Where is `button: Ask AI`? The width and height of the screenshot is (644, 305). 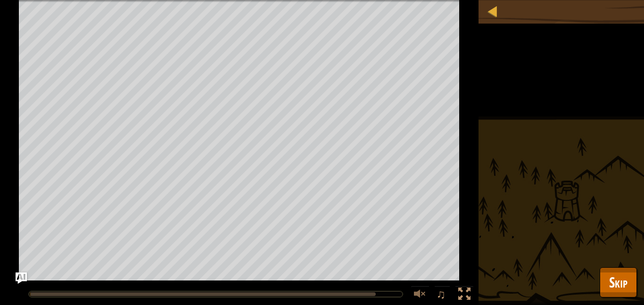 button: Ask AI is located at coordinates (21, 278).